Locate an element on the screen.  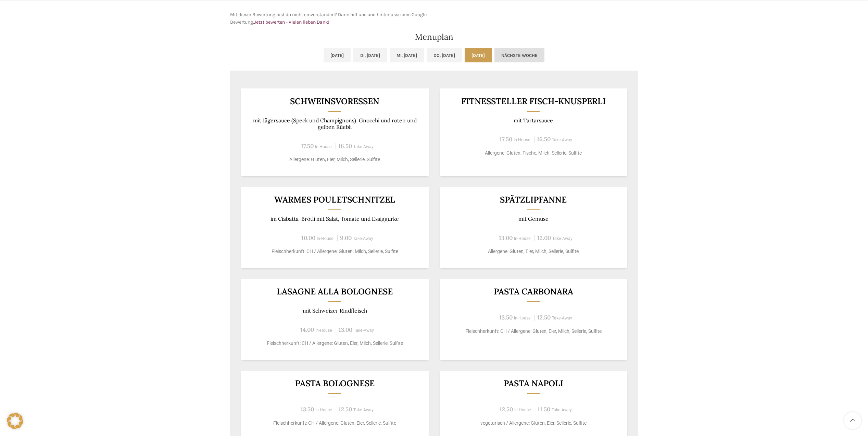
a: Nächste Woche is located at coordinates (520, 55).